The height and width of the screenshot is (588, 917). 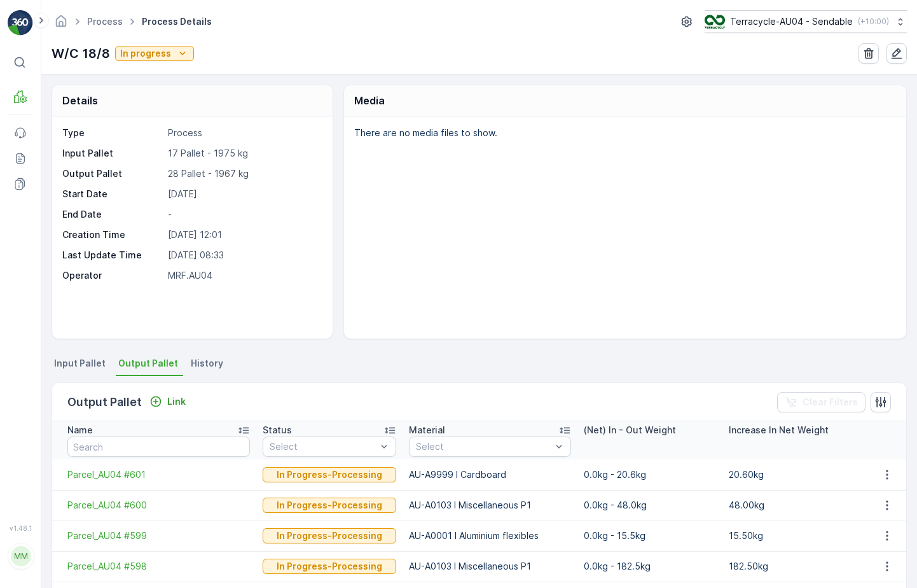 I want to click on p: Start Date, so click(x=113, y=194).